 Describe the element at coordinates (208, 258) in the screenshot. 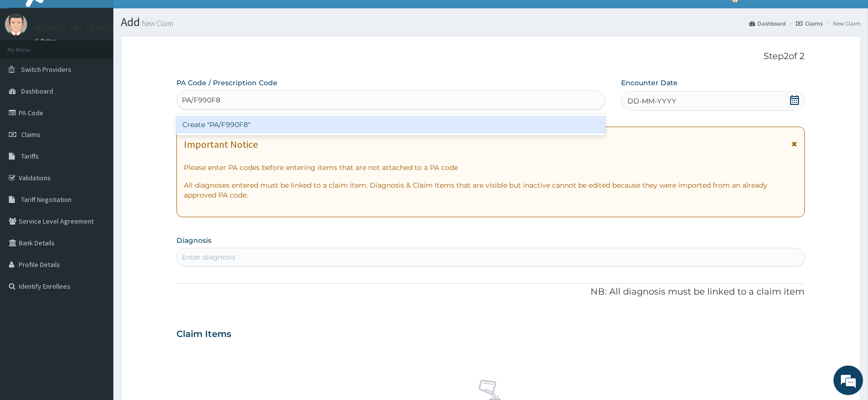

I see `div: Enter diagnosis` at that location.